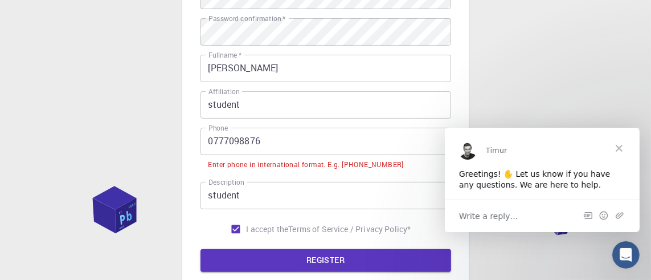 The width and height of the screenshot is (651, 280). Describe the element at coordinates (326, 260) in the screenshot. I see `button: REGISTER` at that location.